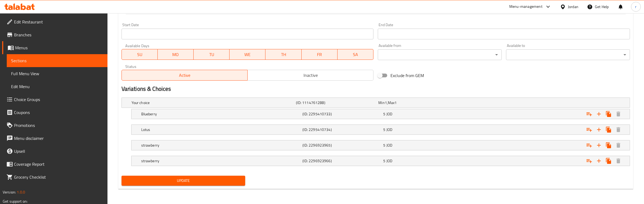 The image size is (644, 204). What do you see at coordinates (341, 146) in the screenshot?
I see `h5: (ID: 2296923965)` at bounding box center [341, 146].